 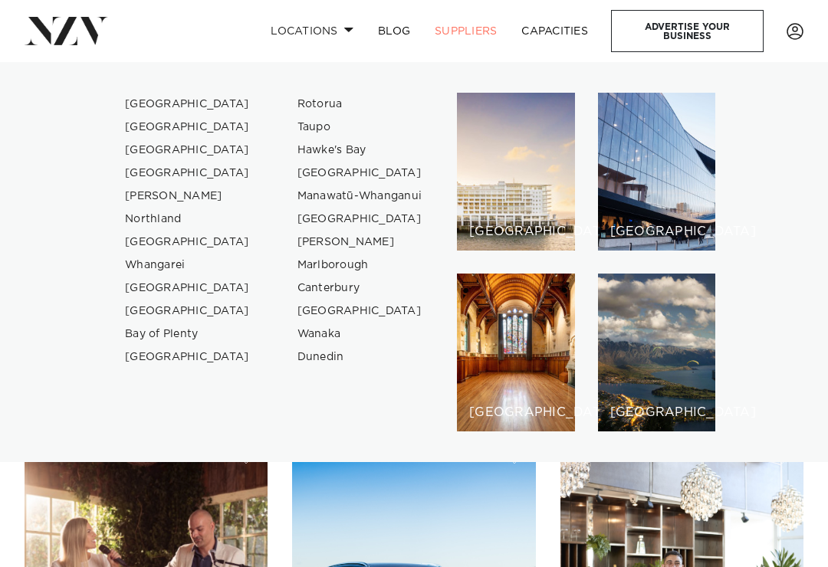 What do you see at coordinates (360, 196) in the screenshot?
I see `a: Manawatū-Whanganui` at bounding box center [360, 196].